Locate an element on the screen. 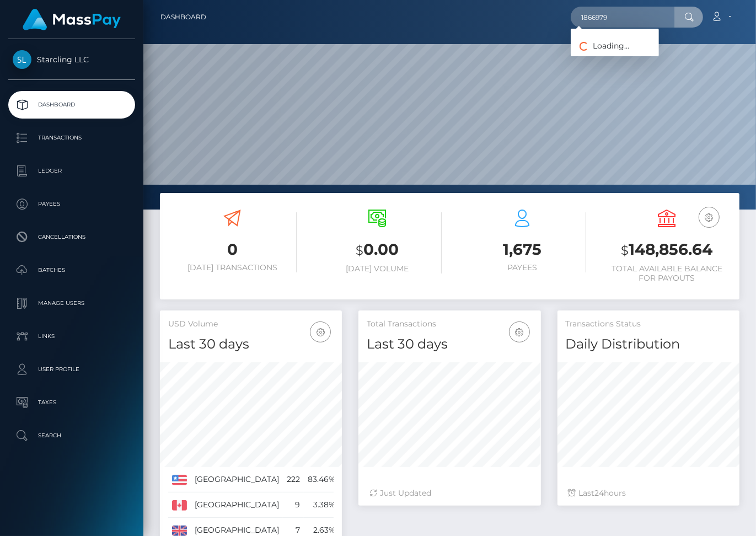 The image size is (756, 536). h3: 1,675 is located at coordinates (522, 249).